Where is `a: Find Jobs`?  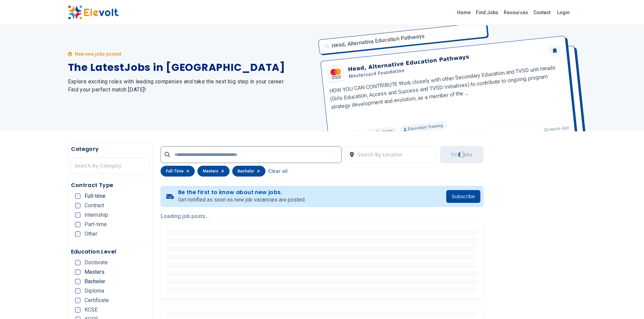
a: Find Jobs is located at coordinates (487, 12).